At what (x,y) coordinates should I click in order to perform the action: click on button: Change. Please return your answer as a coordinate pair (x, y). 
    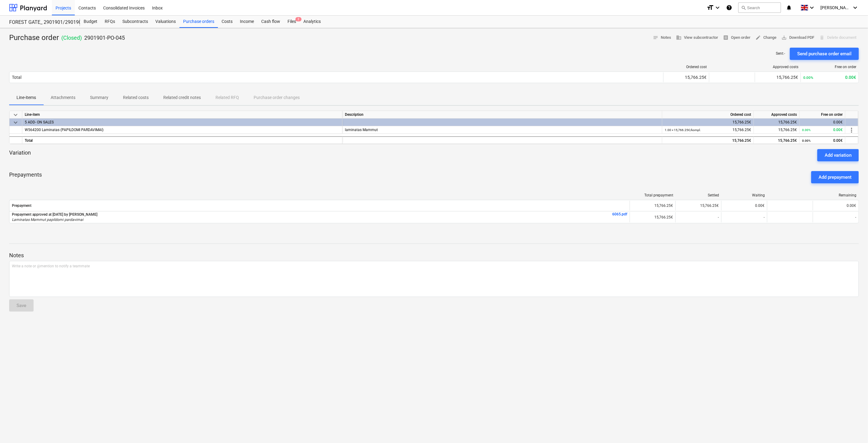
    Looking at the image, I should click on (765, 38).